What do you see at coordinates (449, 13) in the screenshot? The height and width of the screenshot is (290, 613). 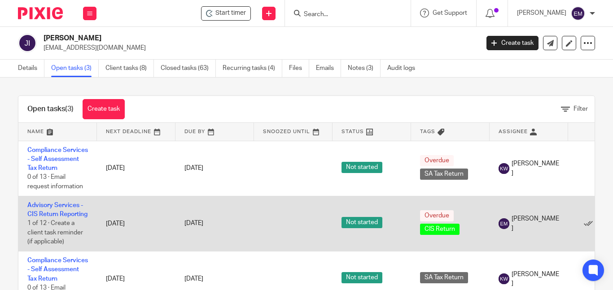 I see `span: Get Support` at bounding box center [449, 13].